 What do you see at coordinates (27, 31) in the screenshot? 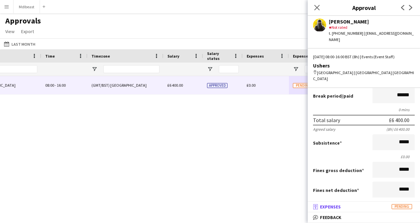
I see `span: Export` at bounding box center [27, 31].